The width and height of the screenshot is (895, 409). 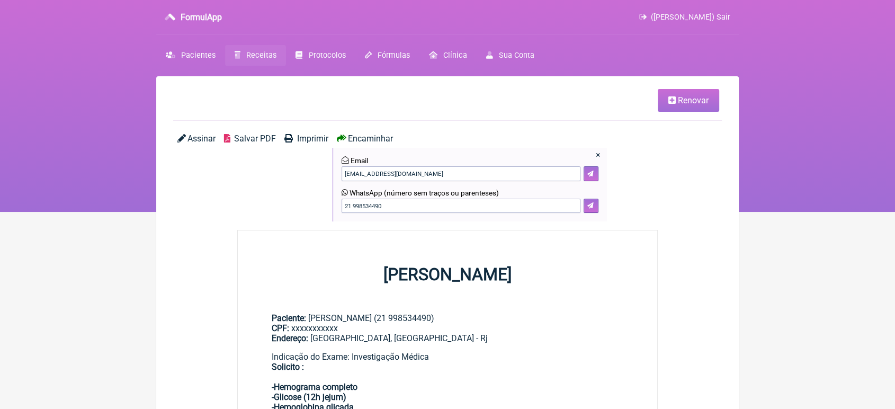 What do you see at coordinates (370, 138) in the screenshot?
I see `span: Encaminhar` at bounding box center [370, 138].